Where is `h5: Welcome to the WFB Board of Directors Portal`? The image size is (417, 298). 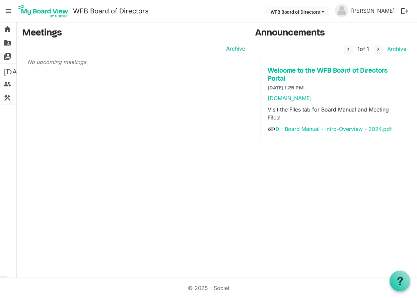 h5: Welcome to the WFB Board of Directors Portal is located at coordinates (333, 75).